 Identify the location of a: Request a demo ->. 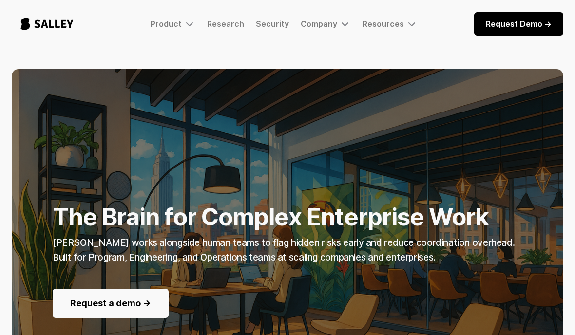
(111, 304).